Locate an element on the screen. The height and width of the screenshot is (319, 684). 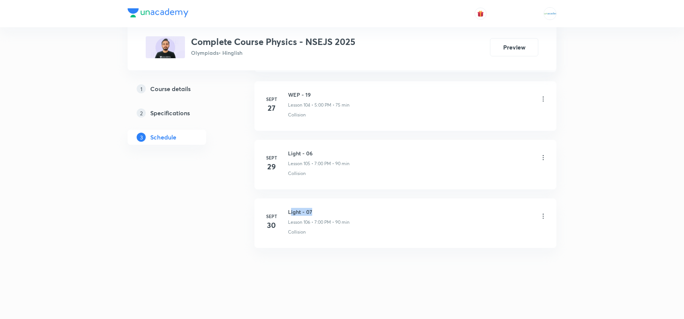
h4: 27 is located at coordinates (271, 108).